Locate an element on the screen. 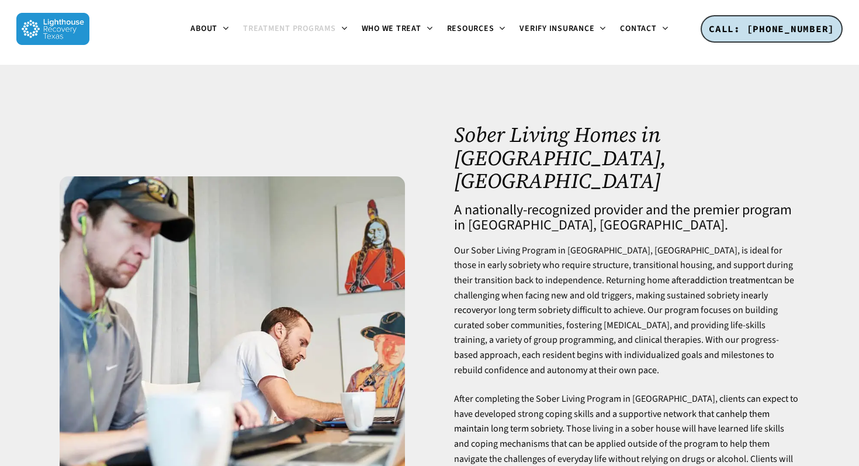  a: addiction treatment is located at coordinates (729, 280).